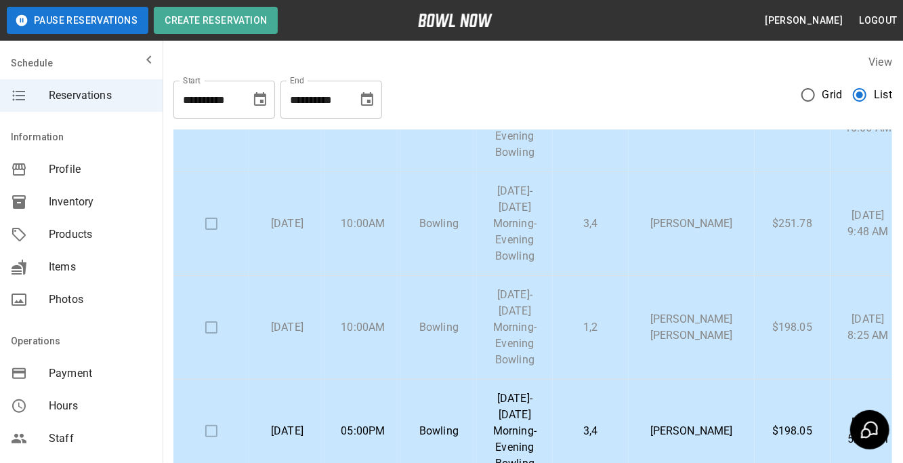 Image resolution: width=903 pixels, height=463 pixels. Describe the element at coordinates (883, 95) in the screenshot. I see `span: List` at that location.